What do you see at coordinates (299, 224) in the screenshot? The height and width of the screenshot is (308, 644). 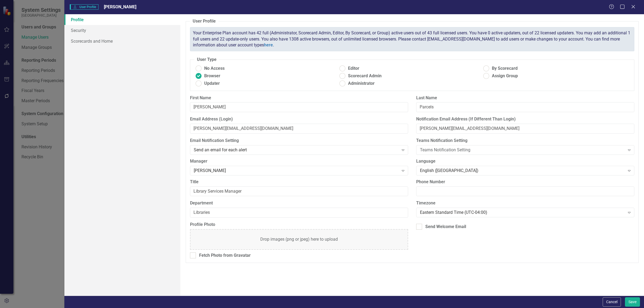 I see `label: Profile Photo` at bounding box center [299, 224].